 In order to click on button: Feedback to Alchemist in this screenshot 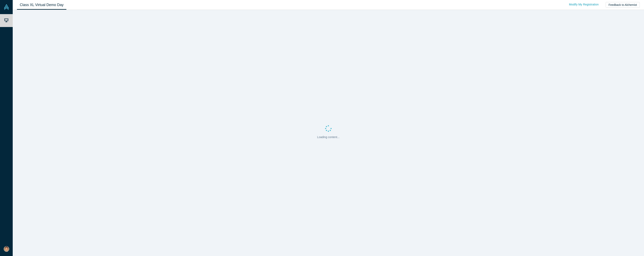, I will do `click(623, 5)`.